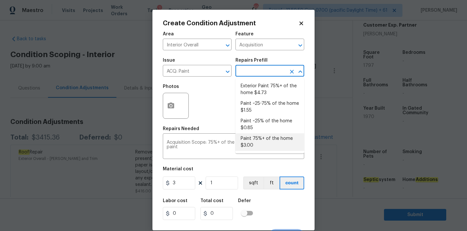 This screenshot has height=231, width=467. Describe the element at coordinates (292, 183) in the screenshot. I see `button: count` at that location.